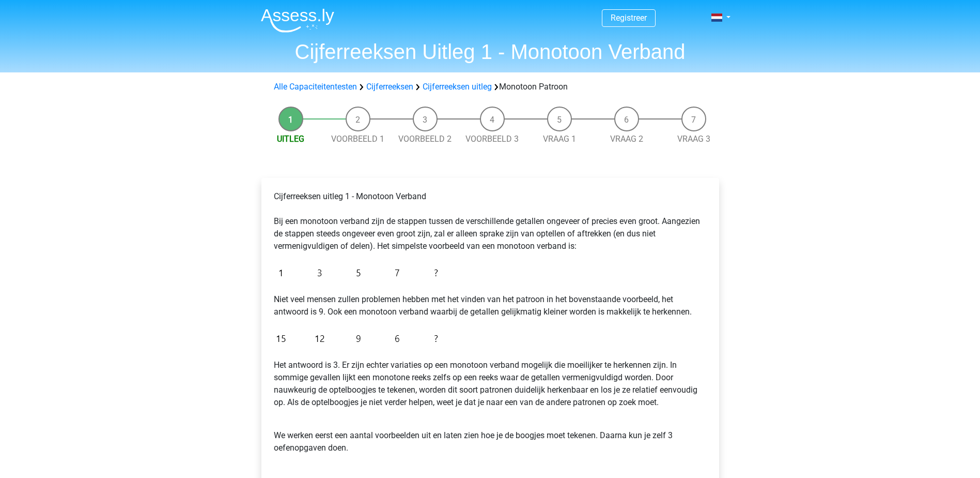 The image size is (980, 478). What do you see at coordinates (359, 272) in the screenshot?
I see `img: Figure sequences Example 1.png` at bounding box center [359, 272].